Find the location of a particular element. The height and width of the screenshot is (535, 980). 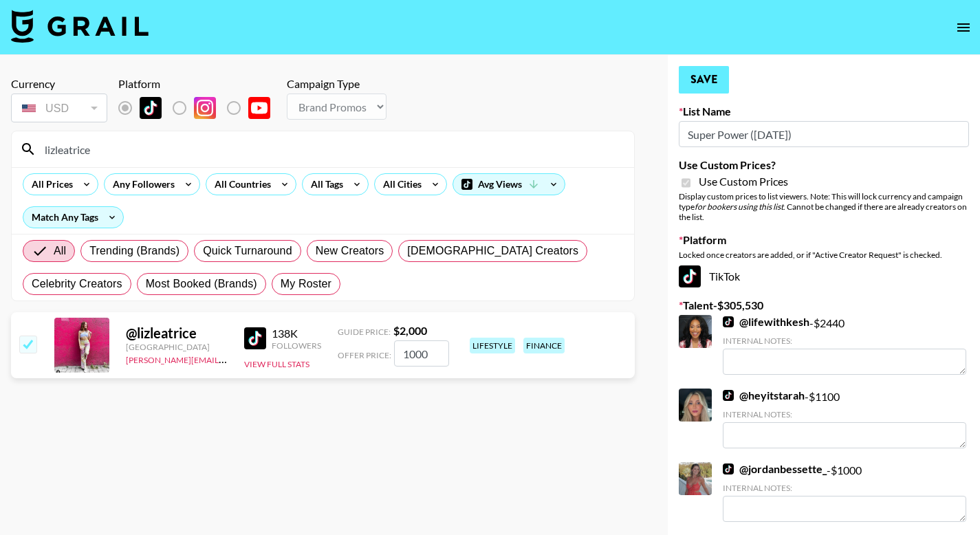

div: Match Any Tags is located at coordinates (73, 217).